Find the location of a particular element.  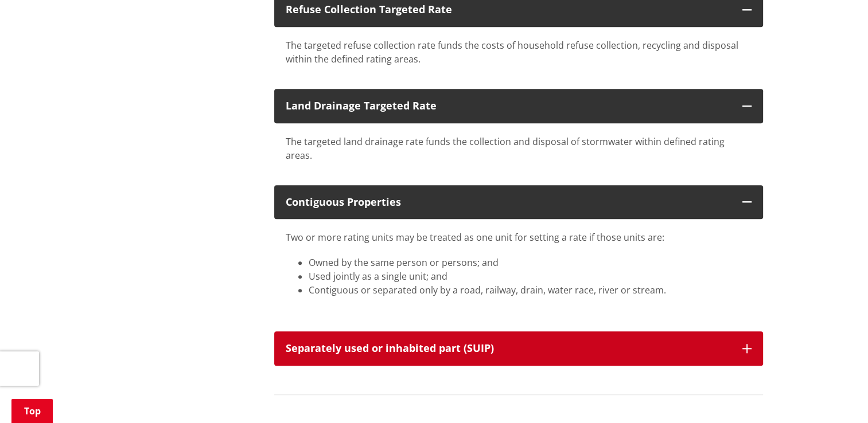

p: Separately used or inhabited part (SUIP) is located at coordinates (509, 348).